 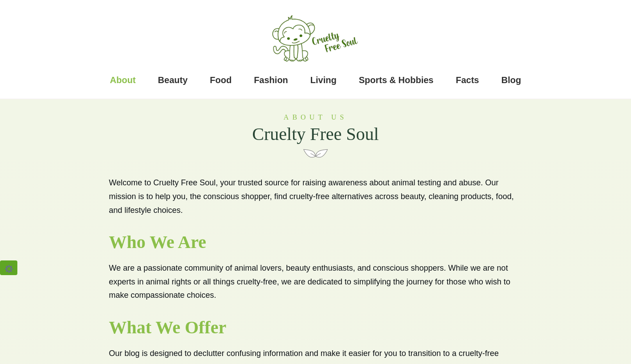 I want to click on h2: Cruelty Free Soul, so click(x=316, y=134).